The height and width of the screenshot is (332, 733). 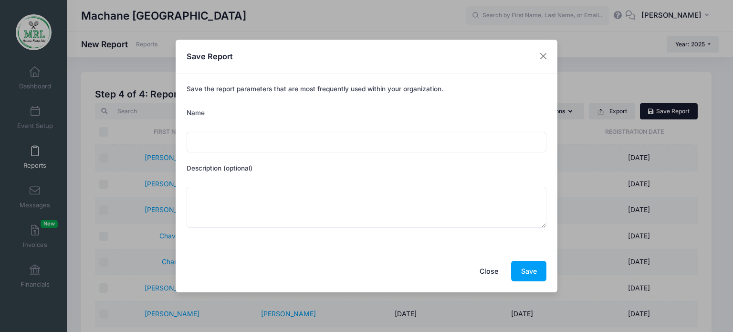 I want to click on label: Description (optional), so click(x=220, y=168).